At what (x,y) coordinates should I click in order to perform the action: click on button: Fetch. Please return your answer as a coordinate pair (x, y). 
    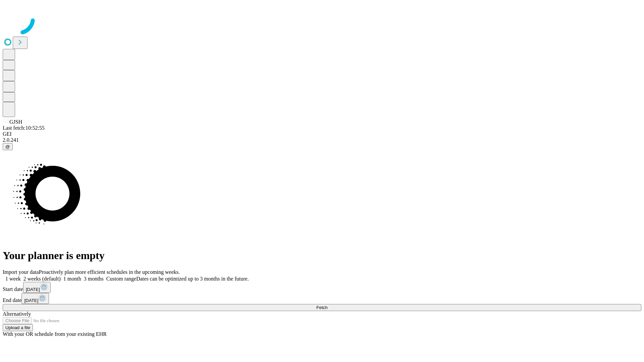
    Looking at the image, I should click on (322, 307).